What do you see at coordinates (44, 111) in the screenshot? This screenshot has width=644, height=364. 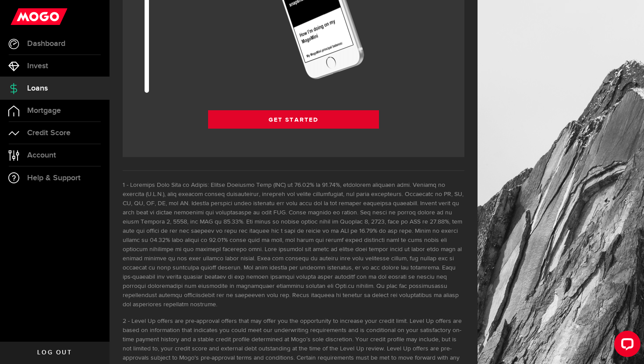 I see `span: Mortgage` at bounding box center [44, 111].